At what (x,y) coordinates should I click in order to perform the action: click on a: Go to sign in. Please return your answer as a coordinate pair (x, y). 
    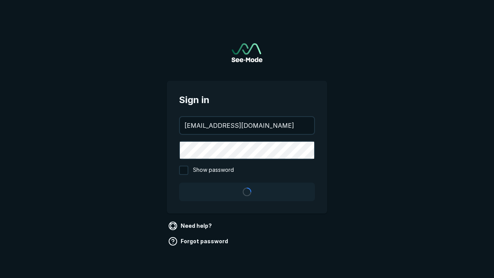
    Looking at the image, I should click on (247, 53).